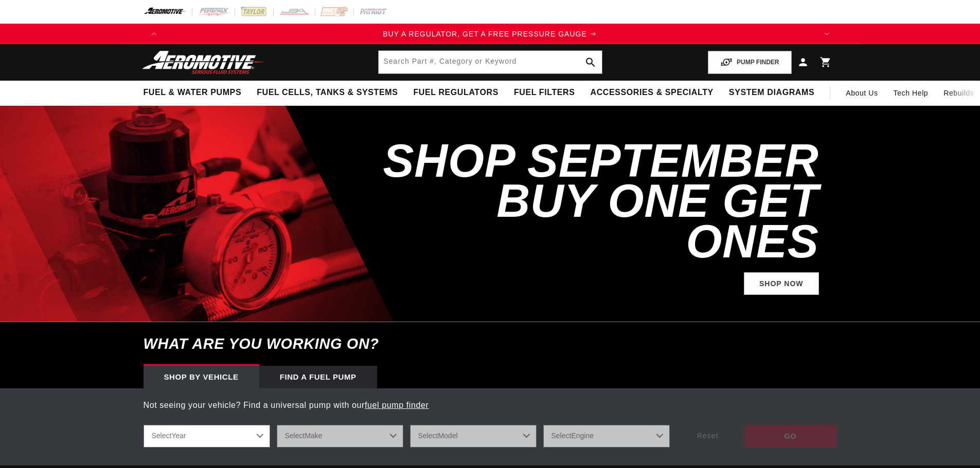  Describe the element at coordinates (327, 92) in the screenshot. I see `summary: Fuel Cells, Tanks & Systems` at that location.